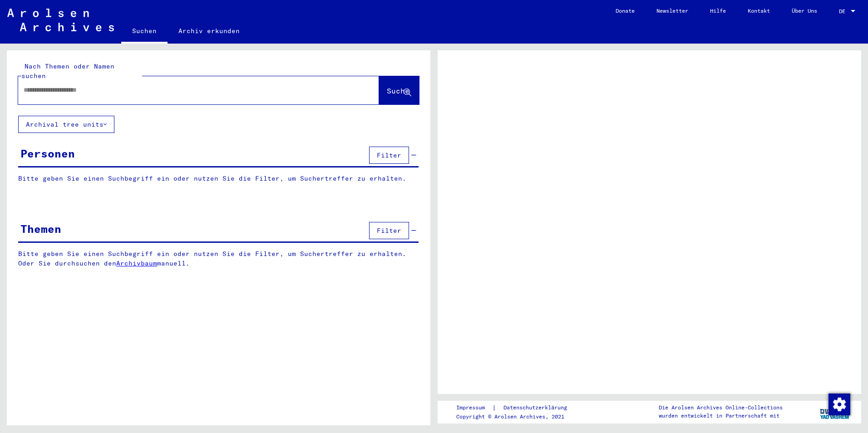 This screenshot has width=868, height=433. What do you see at coordinates (66, 125) in the screenshot?
I see `button: Archival tree units` at bounding box center [66, 125].